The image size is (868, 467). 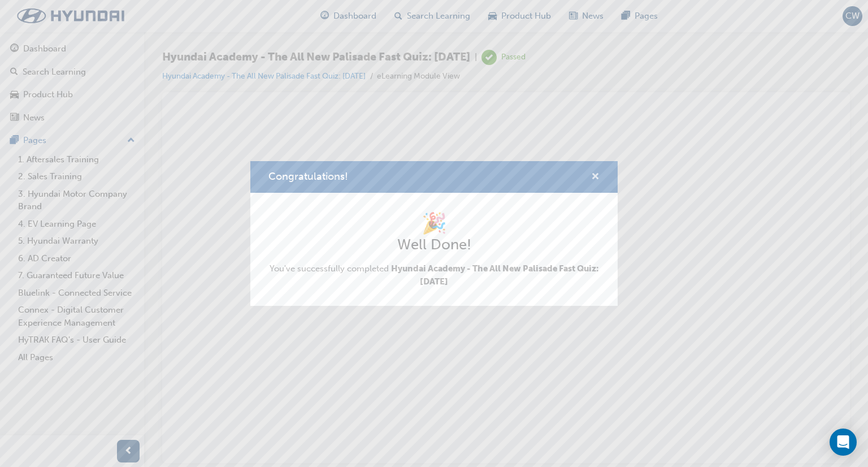 I want to click on div: Congratulations!, so click(x=434, y=234).